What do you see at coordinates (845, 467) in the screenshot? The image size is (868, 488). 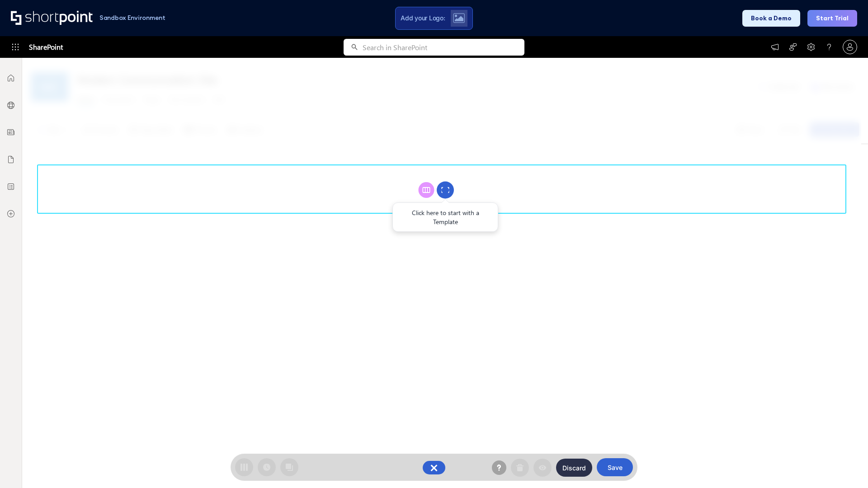 I see `div: Chat Widget` at bounding box center [845, 467].